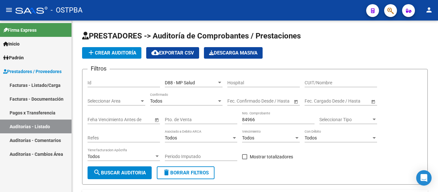 The width and height of the screenshot is (438, 192). I want to click on button: Exportar CSV, so click(172, 53).